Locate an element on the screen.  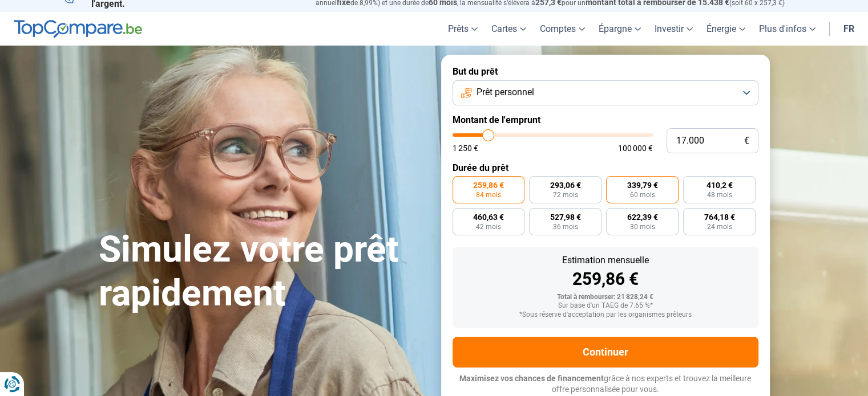
span: 527,98 € is located at coordinates (566, 217).